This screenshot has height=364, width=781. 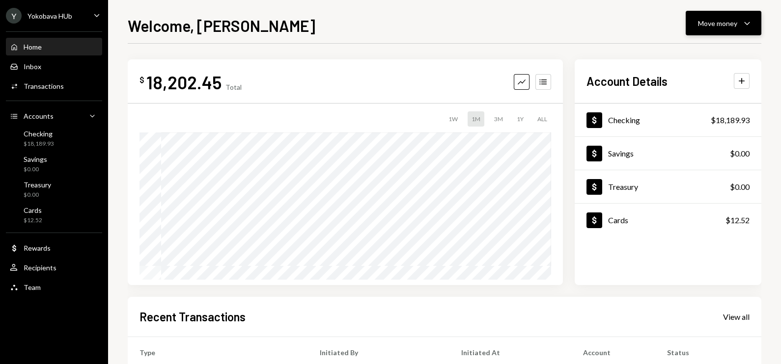 I want to click on div: Accounts, so click(x=38, y=116).